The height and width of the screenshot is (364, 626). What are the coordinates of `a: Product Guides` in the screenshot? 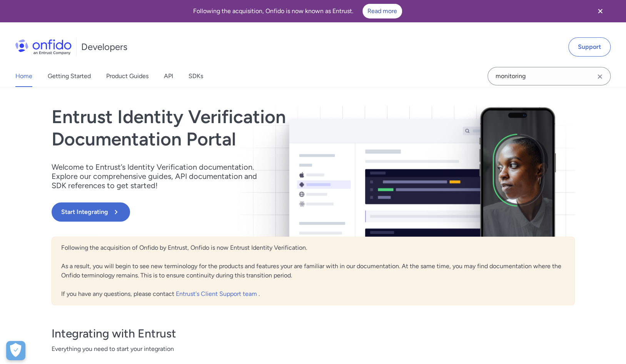 It's located at (127, 76).